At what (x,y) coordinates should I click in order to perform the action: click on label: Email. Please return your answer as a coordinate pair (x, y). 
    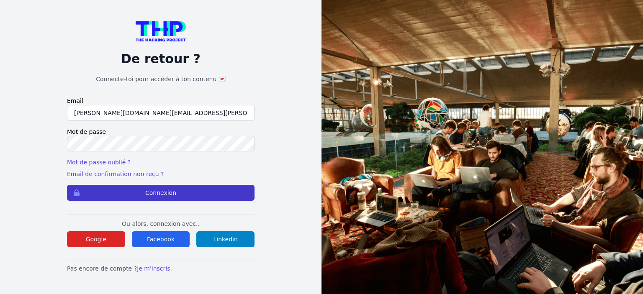
    Looking at the image, I should click on (161, 101).